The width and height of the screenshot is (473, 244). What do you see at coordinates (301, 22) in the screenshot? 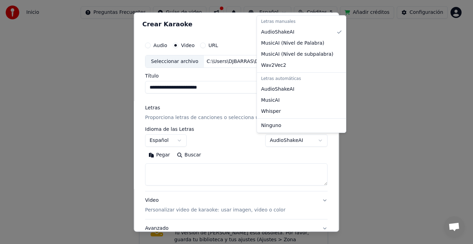
I see `div: Letras manuales` at bounding box center [301, 22].